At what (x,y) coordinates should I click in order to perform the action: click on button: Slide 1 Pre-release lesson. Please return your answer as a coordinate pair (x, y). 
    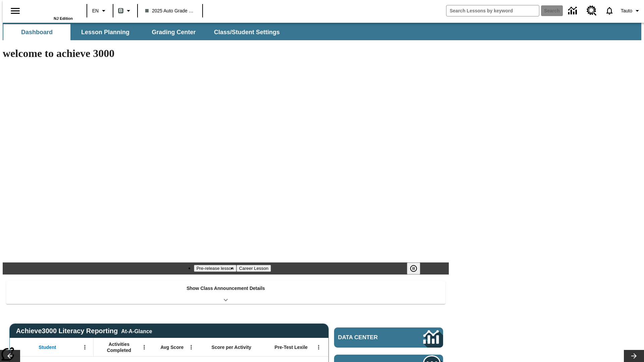
    Looking at the image, I should click on (215, 268).